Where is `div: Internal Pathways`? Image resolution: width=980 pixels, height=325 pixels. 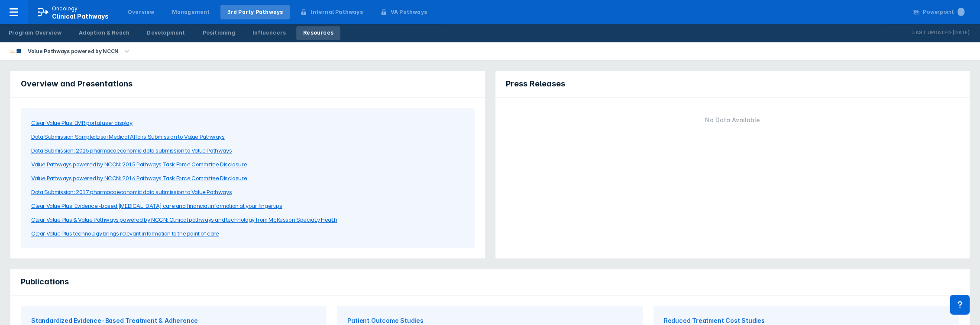 div: Internal Pathways is located at coordinates (337, 12).